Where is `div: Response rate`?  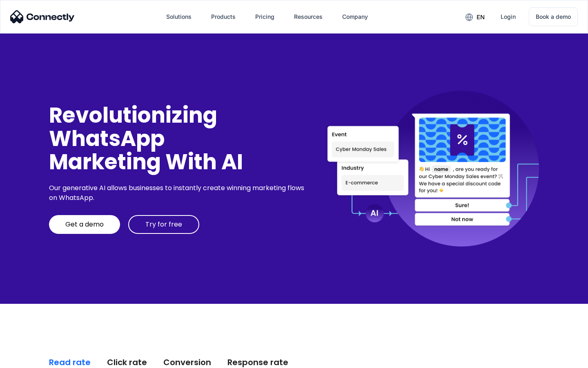 div: Response rate is located at coordinates (258, 362).